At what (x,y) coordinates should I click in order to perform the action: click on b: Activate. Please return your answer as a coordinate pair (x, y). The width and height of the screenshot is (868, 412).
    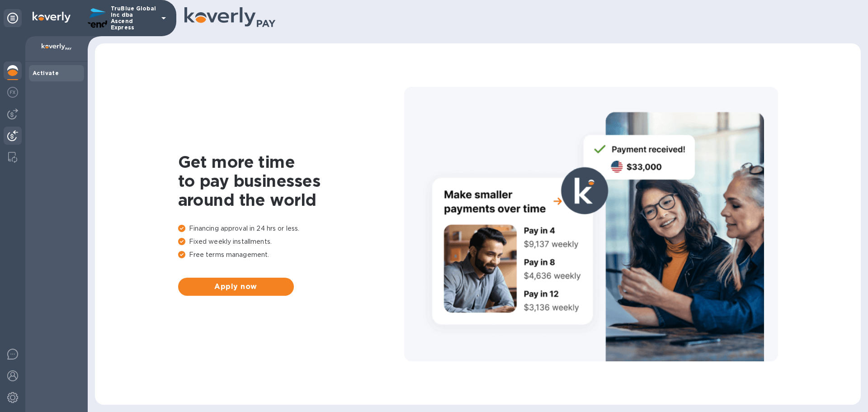
    Looking at the image, I should click on (46, 73).